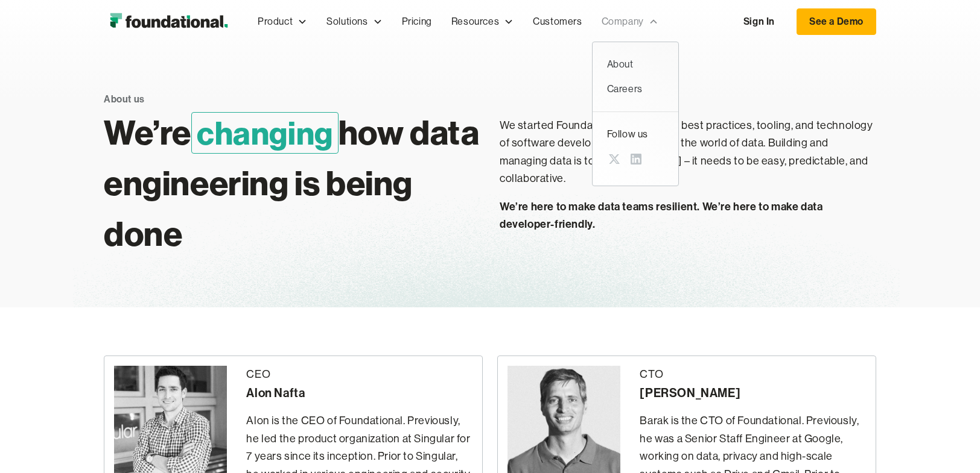  What do you see at coordinates (688, 216) in the screenshot?
I see `p: We’re here to make data teams resilient. We’re here to make data developer-friendly.` at bounding box center [688, 216].